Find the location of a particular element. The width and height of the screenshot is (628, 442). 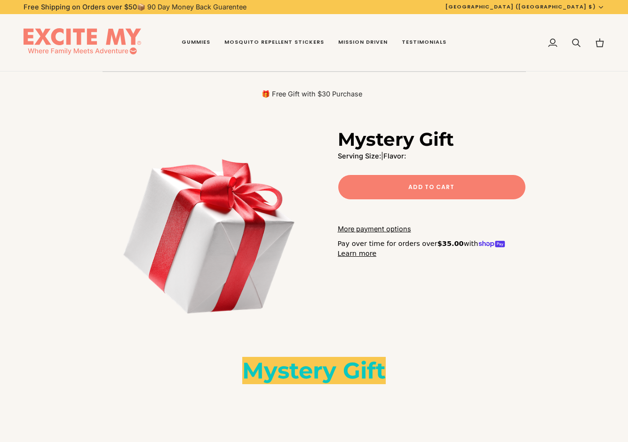

strong: Free Shipping on Orders over $50 is located at coordinates (80, 7).